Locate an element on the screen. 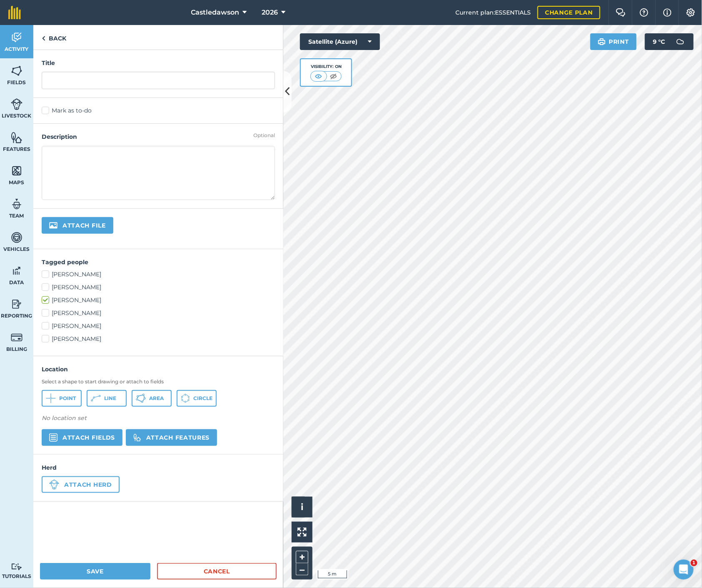 The height and width of the screenshot is (588, 702). img: fieldmargin Logo is located at coordinates (14, 12).